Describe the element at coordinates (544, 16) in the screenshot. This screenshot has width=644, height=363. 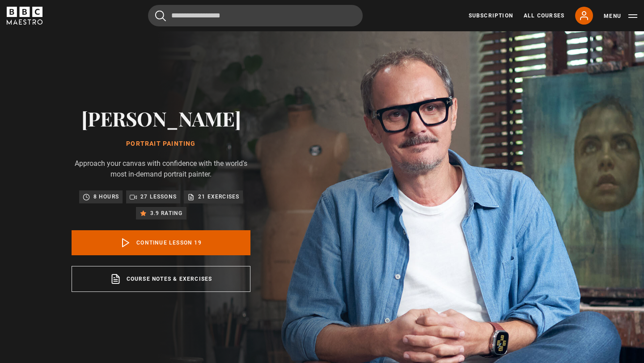
I see `a: All Courses` at that location.